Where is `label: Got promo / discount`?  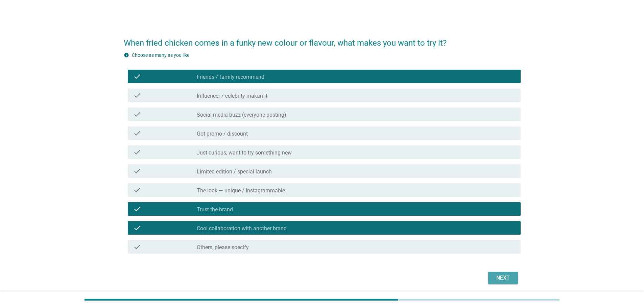 label: Got promo / discount is located at coordinates (222, 134).